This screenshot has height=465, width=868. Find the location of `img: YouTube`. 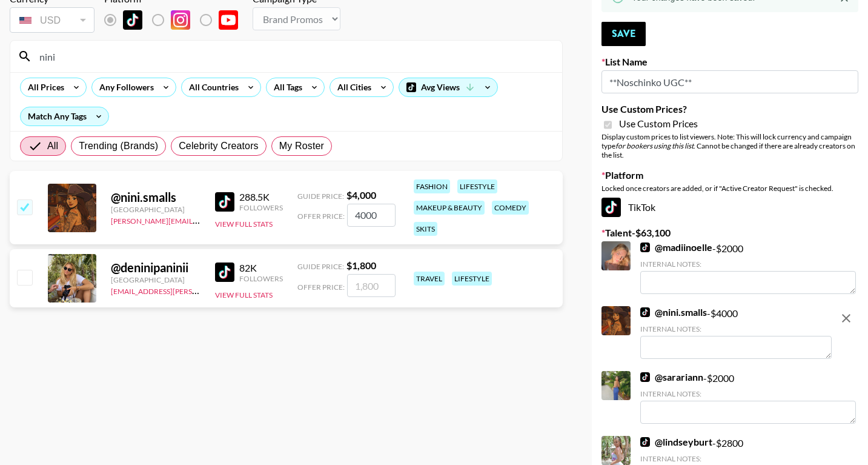

img: YouTube is located at coordinates (228, 20).